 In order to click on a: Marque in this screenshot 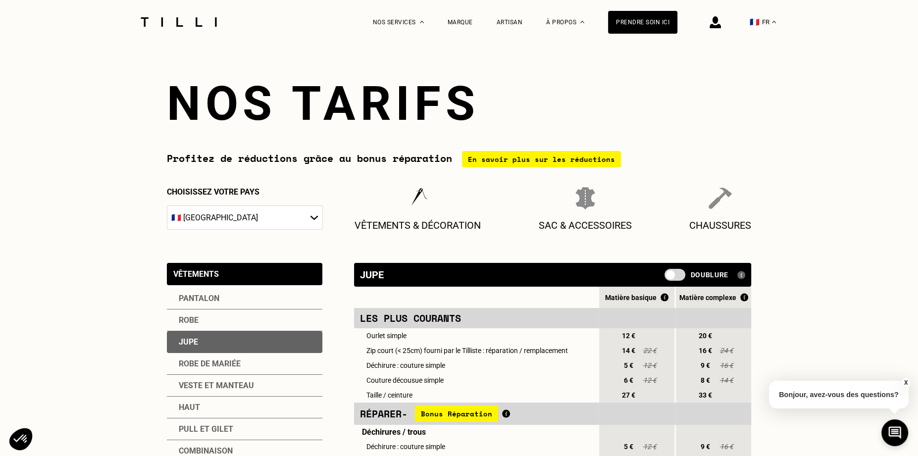, I will do `click(460, 22)`.